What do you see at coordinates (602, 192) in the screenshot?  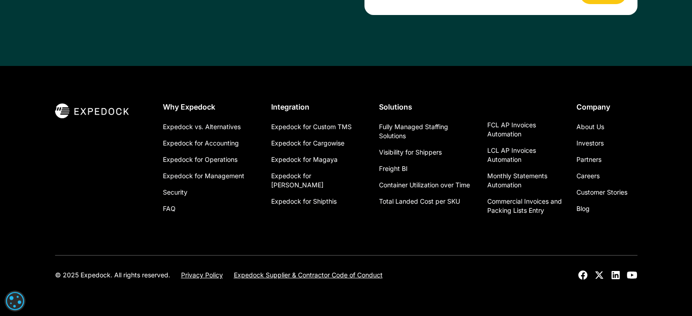 I see `a: Customer Stories` at bounding box center [602, 192].